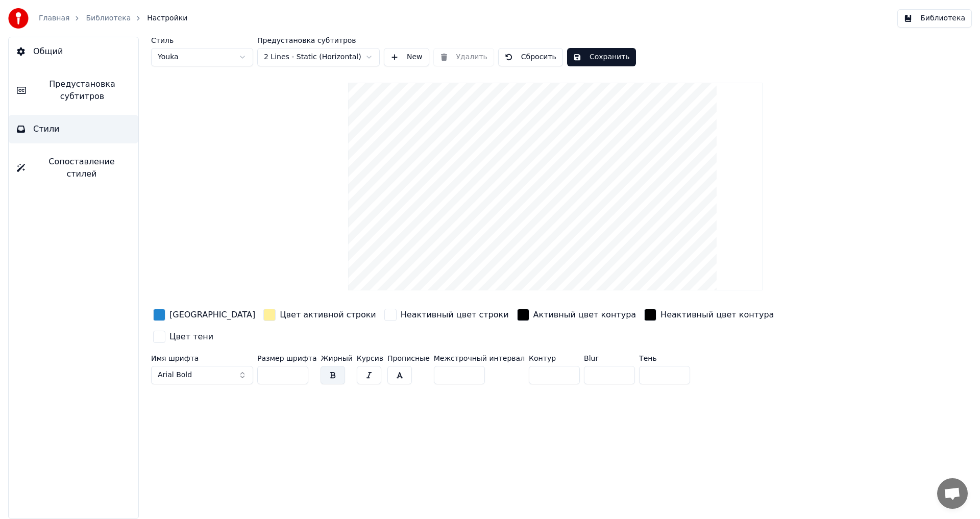  Describe the element at coordinates (336, 358) in the screenshot. I see `label: Жирный` at that location.